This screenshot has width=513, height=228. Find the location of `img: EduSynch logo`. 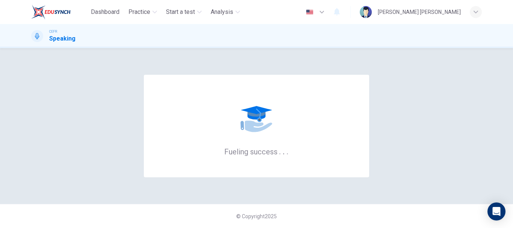

img: EduSynch logo is located at coordinates (51, 12).